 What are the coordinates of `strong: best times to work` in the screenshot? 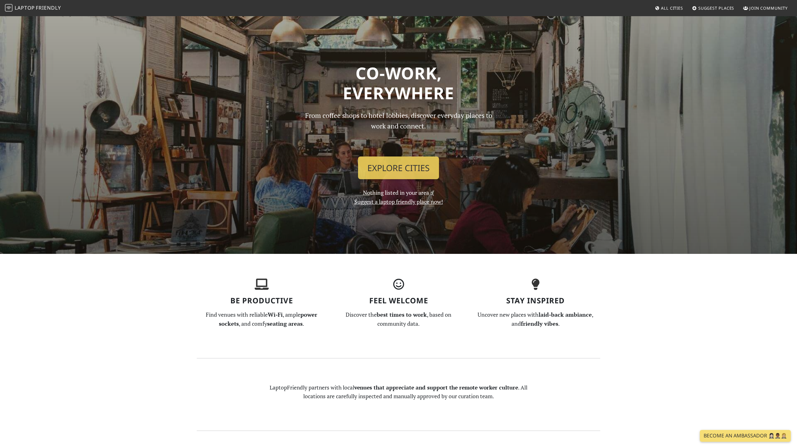 It's located at (401, 315).